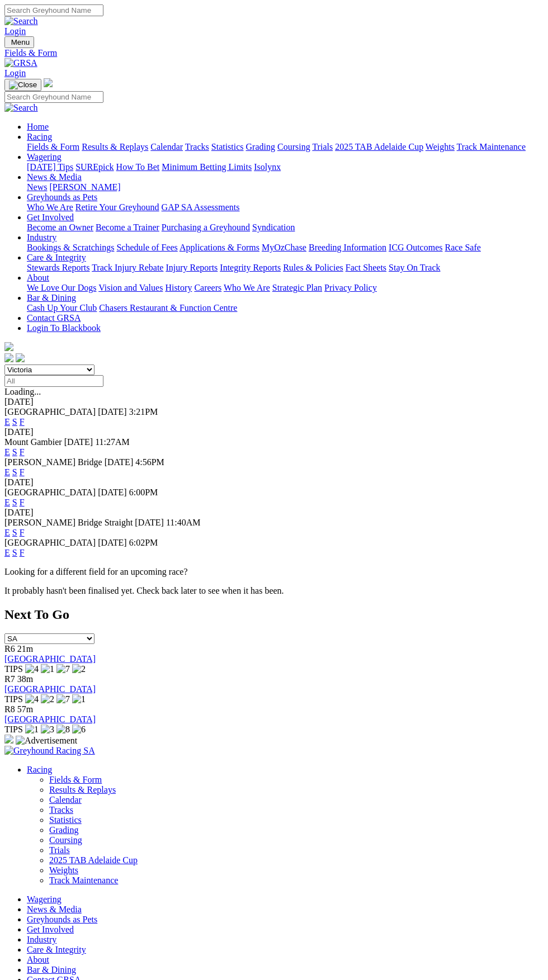  I want to click on span: 11:27AM, so click(112, 441).